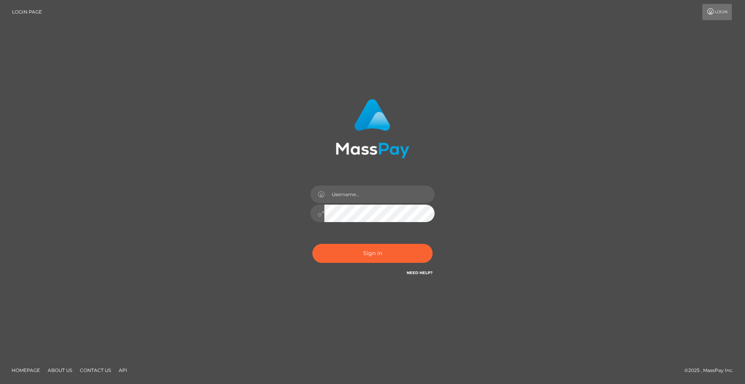  Describe the element at coordinates (95, 370) in the screenshot. I see `a: Contact Us` at that location.